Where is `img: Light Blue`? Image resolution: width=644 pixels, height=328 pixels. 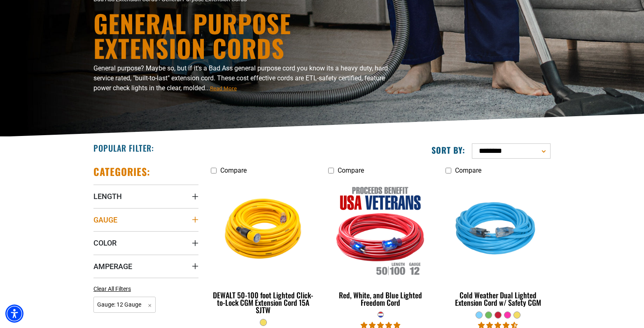
img: Light Blue is located at coordinates (498, 230).